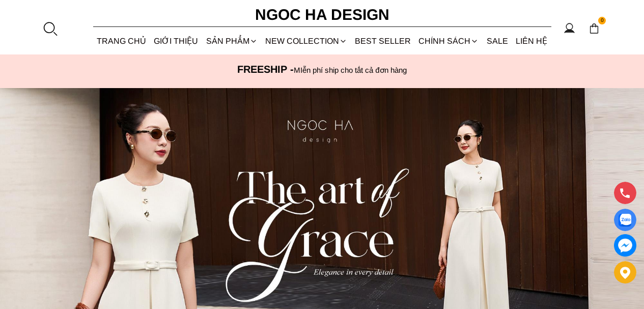 This screenshot has width=644, height=309. Describe the element at coordinates (350, 70) in the screenshot. I see `span: MIễn phí ship cho tất cả đơn hàng` at that location.